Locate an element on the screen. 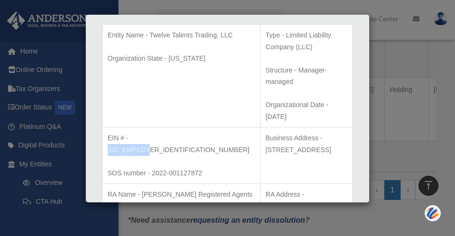  p: Type - Limited Liability Company (LLC) is located at coordinates (306, 41).